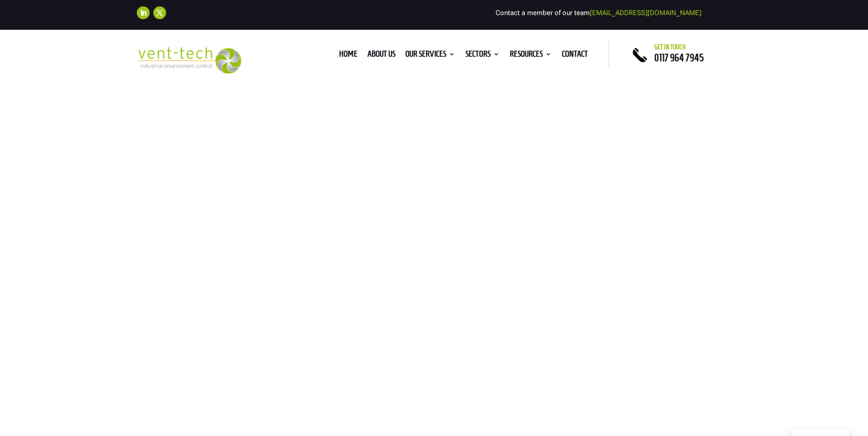 The image size is (868, 436). What do you see at coordinates (670, 47) in the screenshot?
I see `span: Get in touch` at bounding box center [670, 47].